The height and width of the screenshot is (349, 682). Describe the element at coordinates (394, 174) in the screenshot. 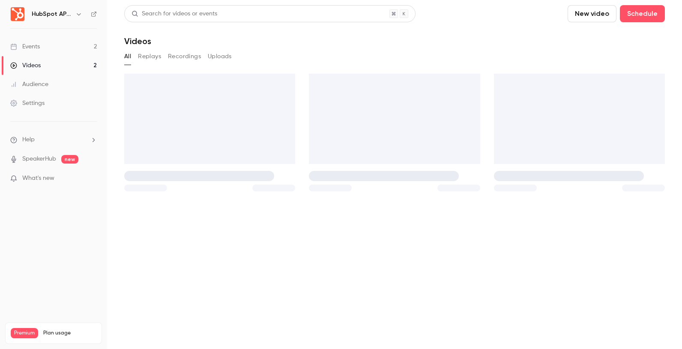

I see `section: Videos` at that location.